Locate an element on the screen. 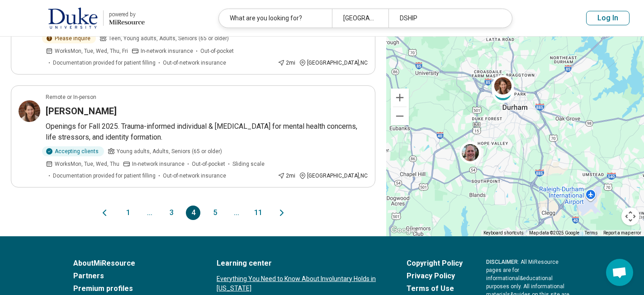 The height and width of the screenshot is (295, 644). button: Log In is located at coordinates (608, 18).